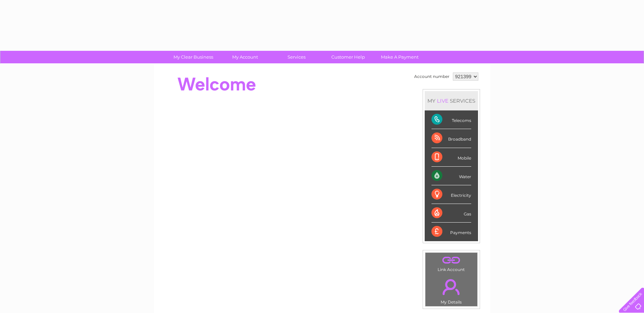  I want to click on a: Customer Help, so click(348, 57).